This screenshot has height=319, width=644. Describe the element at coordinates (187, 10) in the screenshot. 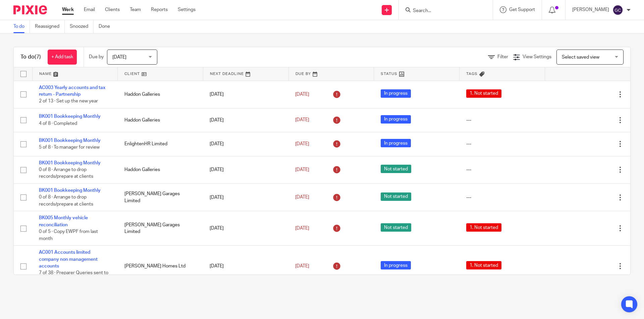

I see `a: Settings` at that location.